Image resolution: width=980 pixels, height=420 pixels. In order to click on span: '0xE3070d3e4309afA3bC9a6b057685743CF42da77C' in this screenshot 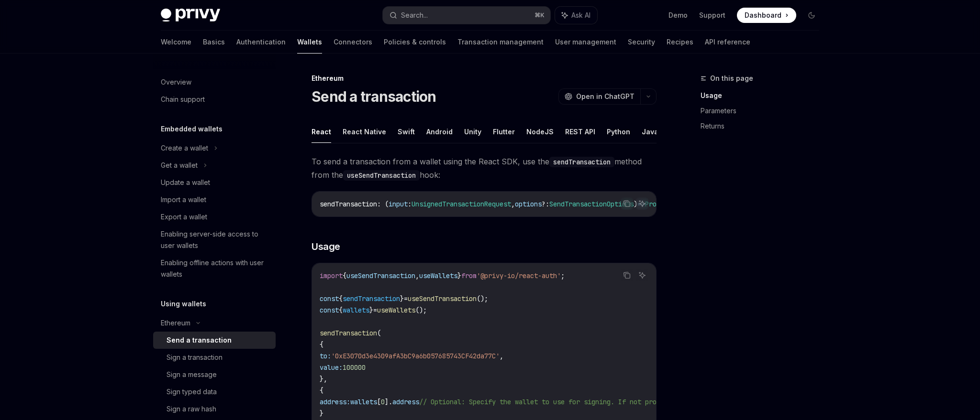, I will do `click(416, 356)`.